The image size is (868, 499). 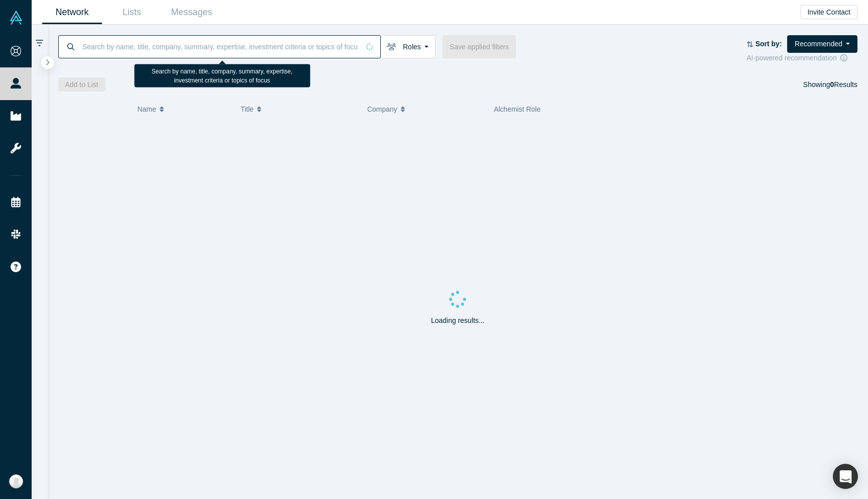 What do you see at coordinates (72, 12) in the screenshot?
I see `a: Network` at bounding box center [72, 12].